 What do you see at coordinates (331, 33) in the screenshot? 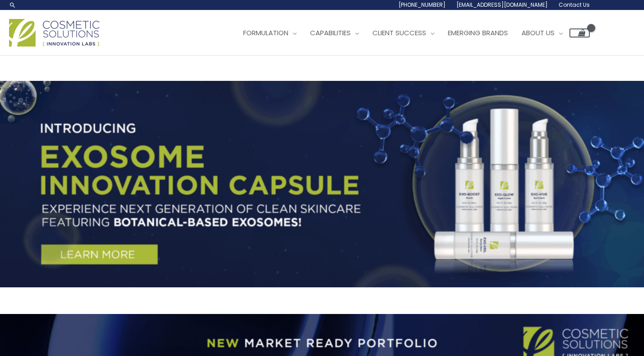
I see `span: Capabilities` at bounding box center [331, 33].